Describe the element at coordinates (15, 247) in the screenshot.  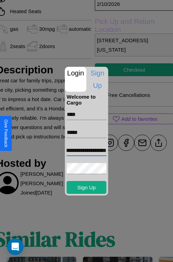
I see `div: Open Intercom Messenger` at that location.